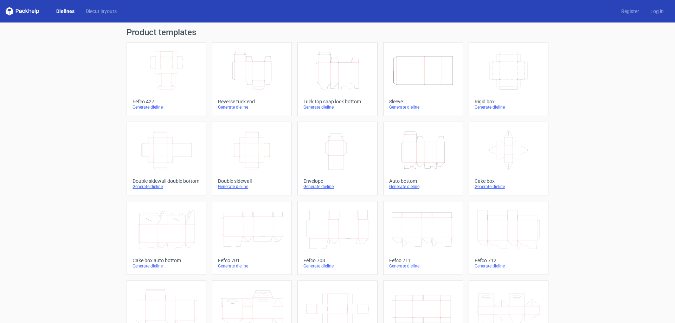  What do you see at coordinates (508, 260) in the screenshot?
I see `div: Fefco 712` at bounding box center [508, 260].